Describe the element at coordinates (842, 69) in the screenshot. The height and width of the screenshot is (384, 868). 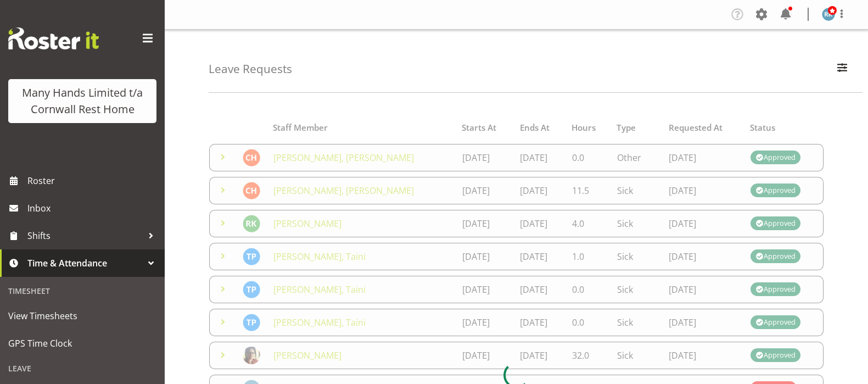
I see `button: Filter Employees` at that location.